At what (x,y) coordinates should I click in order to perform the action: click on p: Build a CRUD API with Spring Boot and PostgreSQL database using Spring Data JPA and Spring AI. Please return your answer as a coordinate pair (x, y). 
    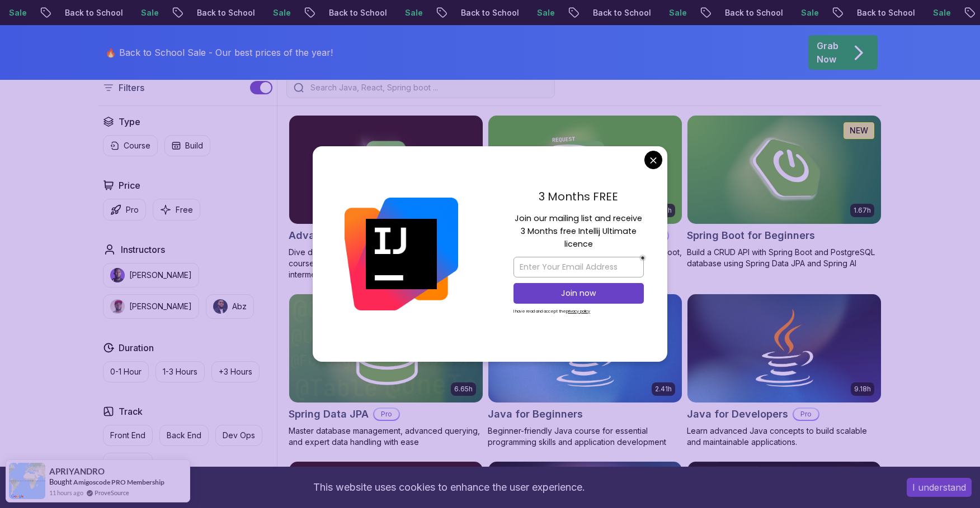
    Looking at the image, I should click on (783, 258).